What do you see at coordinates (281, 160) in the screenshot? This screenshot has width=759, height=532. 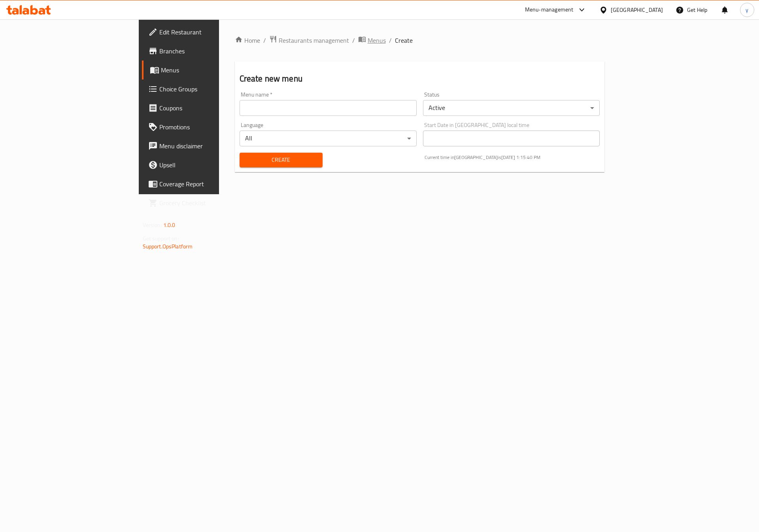 I see `button: Create` at bounding box center [281, 160].